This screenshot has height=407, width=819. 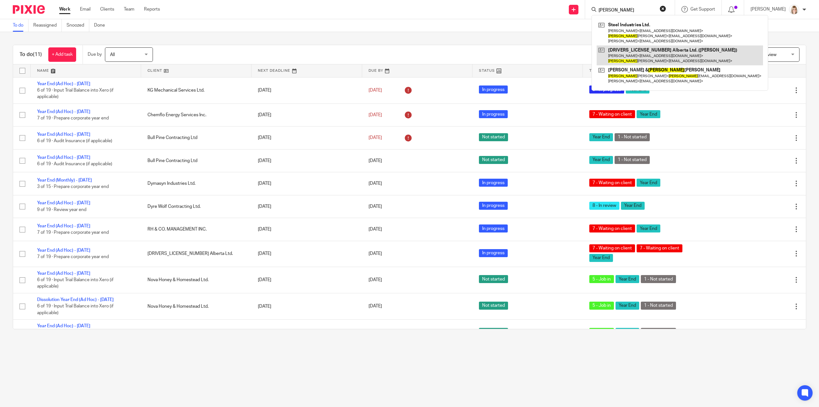 What do you see at coordinates (703, 9) in the screenshot?
I see `span: Get Support` at bounding box center [703, 9].